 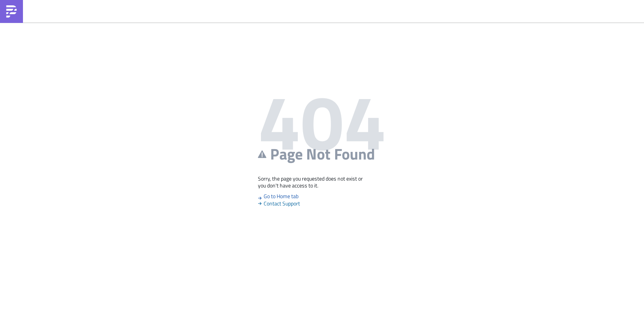 What do you see at coordinates (278, 196) in the screenshot?
I see `a: Go to Home tab` at bounding box center [278, 196].